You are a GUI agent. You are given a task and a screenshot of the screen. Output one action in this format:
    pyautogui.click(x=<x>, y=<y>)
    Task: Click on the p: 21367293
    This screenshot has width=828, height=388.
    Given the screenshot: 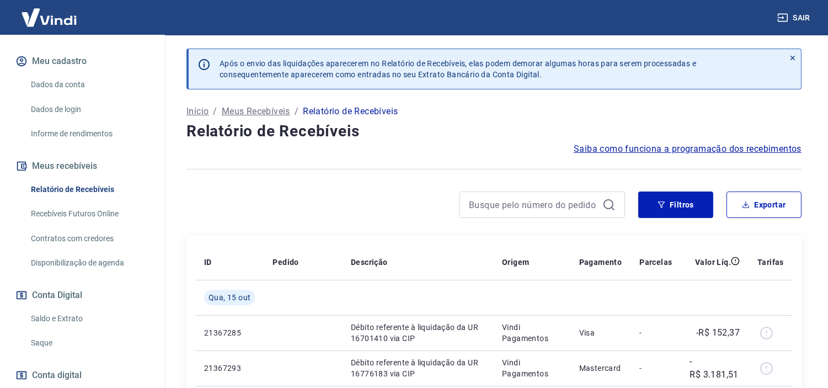 What is the action you would take?
    pyautogui.click(x=229, y=368)
    